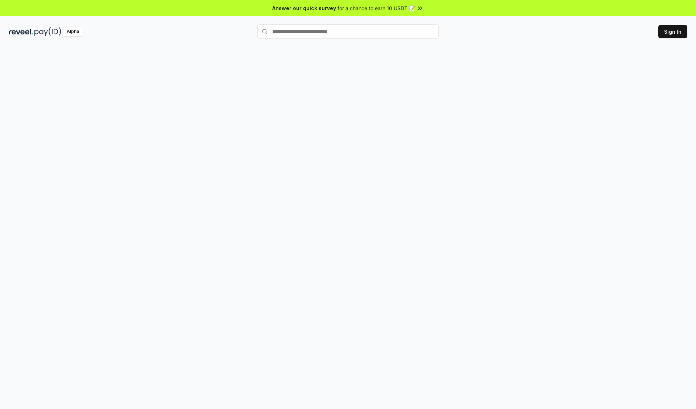 This screenshot has width=696, height=409. What do you see at coordinates (673, 32) in the screenshot?
I see `button: Sign In` at bounding box center [673, 32].